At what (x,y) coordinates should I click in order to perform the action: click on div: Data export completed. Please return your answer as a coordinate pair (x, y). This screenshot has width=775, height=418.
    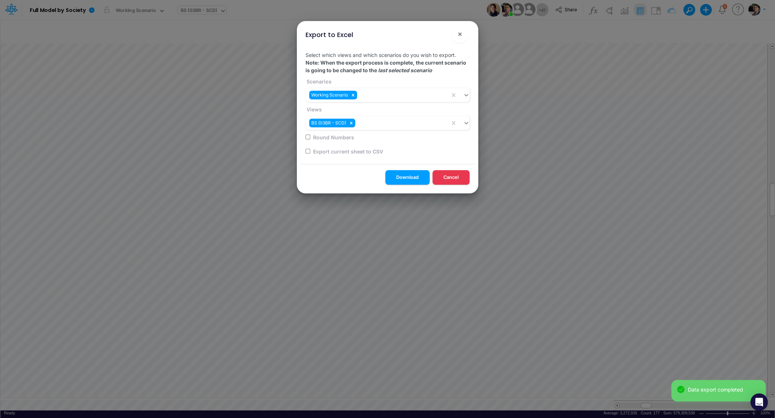
    Looking at the image, I should click on (724, 390).